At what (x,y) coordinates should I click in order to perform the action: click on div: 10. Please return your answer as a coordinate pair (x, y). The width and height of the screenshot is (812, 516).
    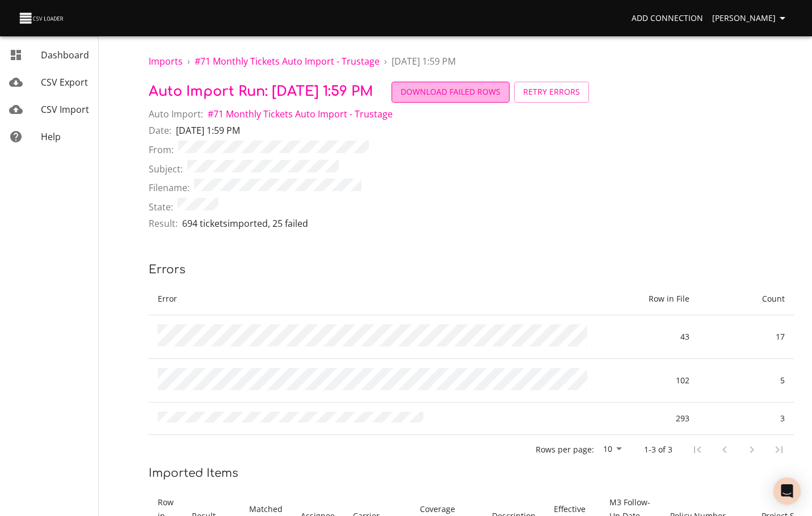
    Looking at the image, I should click on (612, 450).